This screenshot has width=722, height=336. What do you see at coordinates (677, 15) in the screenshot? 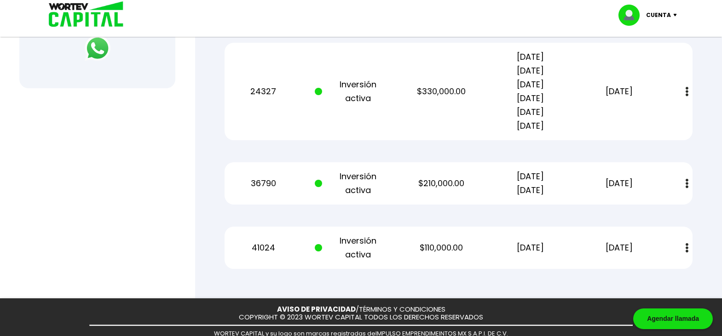
I see `img: icon-down` at bounding box center [677, 15].